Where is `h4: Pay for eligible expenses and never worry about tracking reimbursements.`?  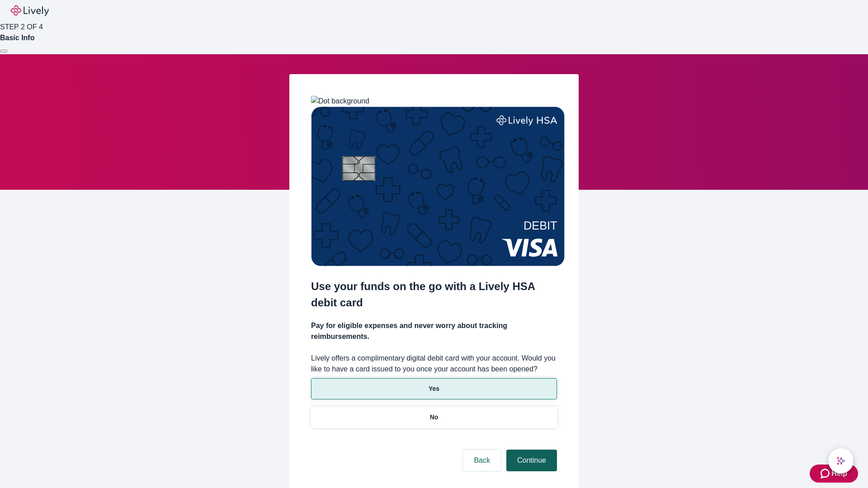
h4: Pay for eligible expenses and never worry about tracking reimbursements. is located at coordinates (434, 332).